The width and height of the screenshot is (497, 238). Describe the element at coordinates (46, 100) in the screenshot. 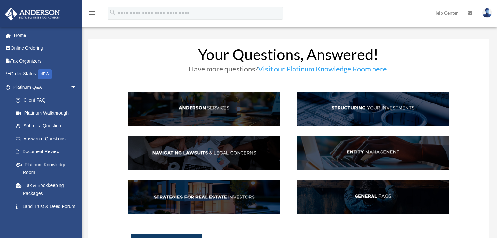

I see `a: Client FAQ` at that location.